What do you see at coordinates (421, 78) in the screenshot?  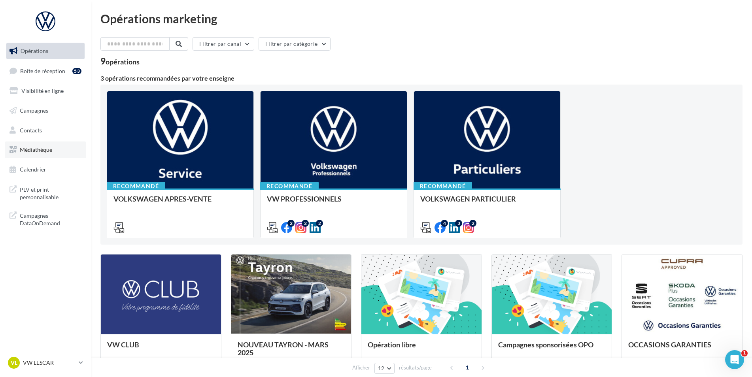 I see `div: 3 opérations recommandées par votre enseigne` at bounding box center [421, 78].